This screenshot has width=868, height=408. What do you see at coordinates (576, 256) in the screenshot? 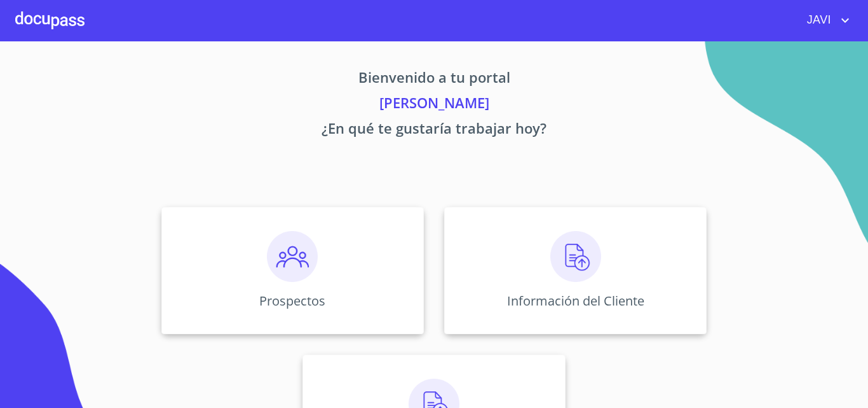
I see `img: carga.png` at bounding box center [576, 256].